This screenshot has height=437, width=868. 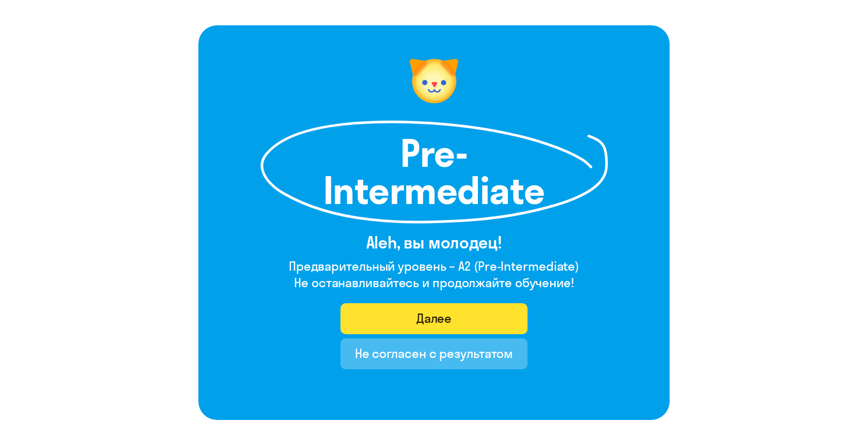 What do you see at coordinates (434, 172) in the screenshot?
I see `h1: Pre-Intermediate` at bounding box center [434, 172].